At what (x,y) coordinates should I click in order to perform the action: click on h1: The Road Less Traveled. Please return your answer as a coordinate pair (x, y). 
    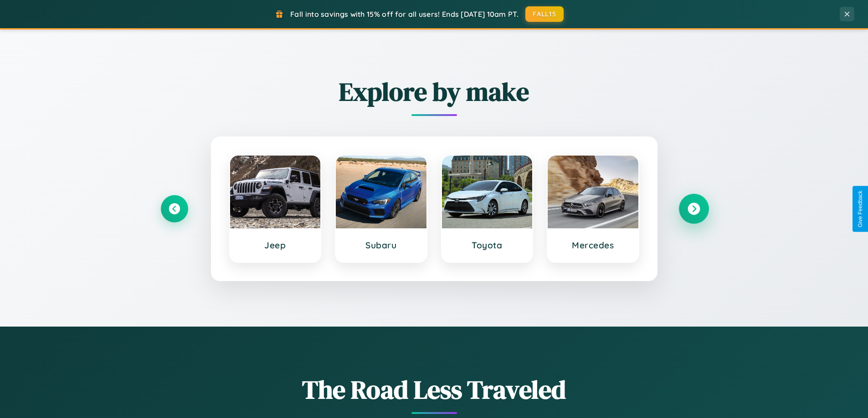
    Looking at the image, I should click on (434, 390).